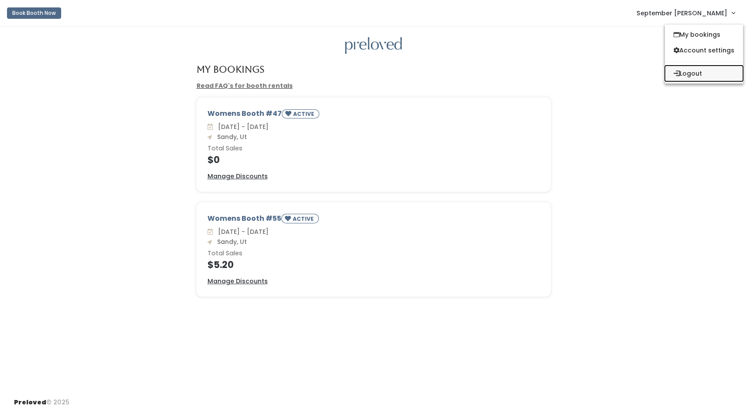 The width and height of the screenshot is (747, 414). Describe the element at coordinates (373, 159) in the screenshot. I see `h4: $0` at that location.